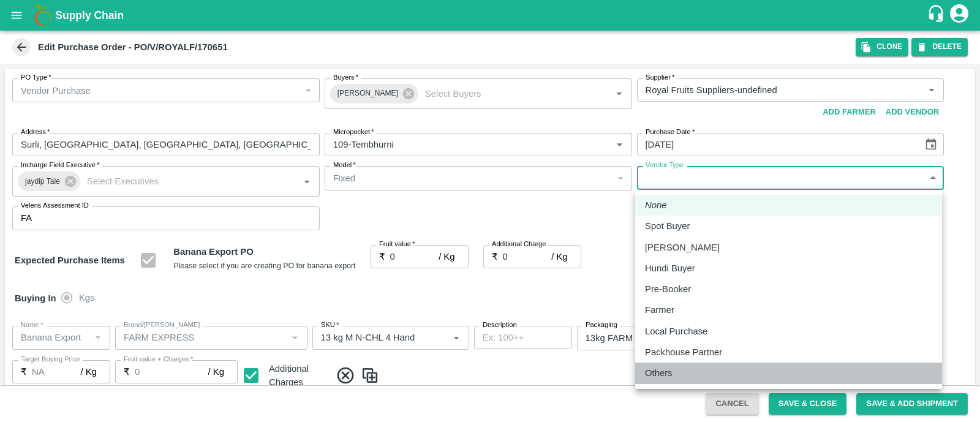 This screenshot has width=980, height=422. What do you see at coordinates (656, 205) in the screenshot?
I see `em: None` at bounding box center [656, 205].